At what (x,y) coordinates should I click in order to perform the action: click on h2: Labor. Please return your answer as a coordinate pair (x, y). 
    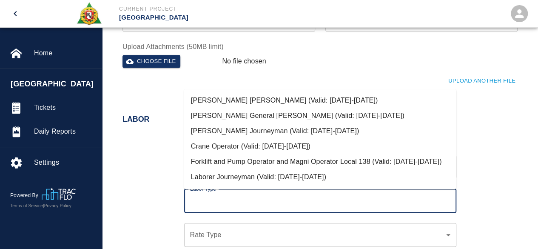
    Looking at the image, I should click on (320, 120).